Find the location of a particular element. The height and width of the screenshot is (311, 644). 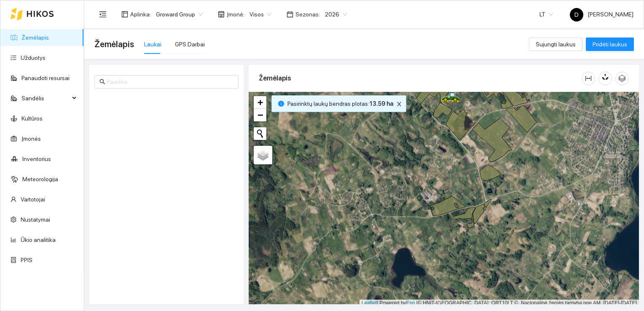

button: Initiate a new search is located at coordinates (260, 134).